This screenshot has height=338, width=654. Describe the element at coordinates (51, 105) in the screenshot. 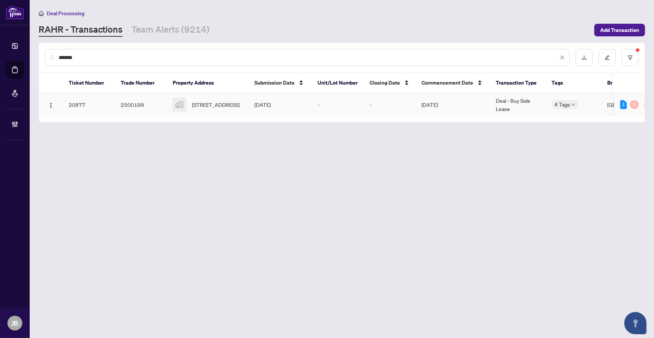

I see `button: Logo` at that location.